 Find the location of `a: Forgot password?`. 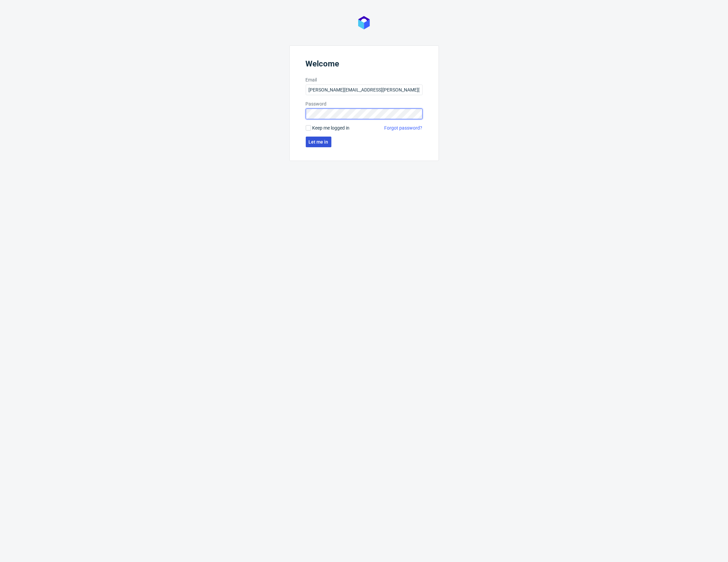

a: Forgot password? is located at coordinates (403, 128).